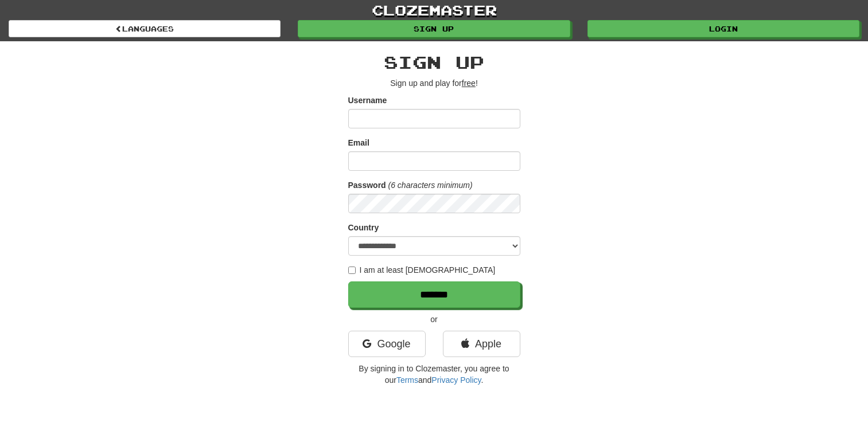 Image resolution: width=868 pixels, height=423 pixels. I want to click on p: Sign up and play for !, so click(434, 83).